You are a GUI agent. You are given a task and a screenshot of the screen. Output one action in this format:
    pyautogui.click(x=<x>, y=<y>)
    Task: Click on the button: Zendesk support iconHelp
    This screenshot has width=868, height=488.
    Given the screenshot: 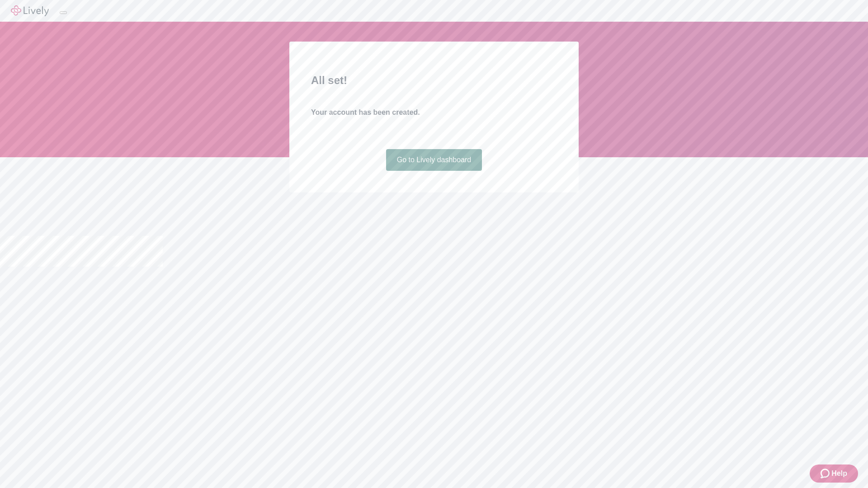 What is the action you would take?
    pyautogui.click(x=834, y=474)
    